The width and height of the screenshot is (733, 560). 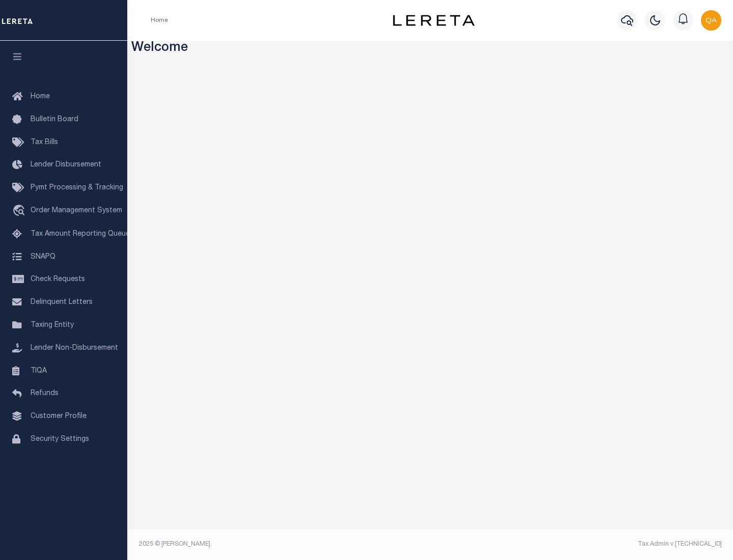 I want to click on img: logo-dark.svg, so click(x=434, y=21).